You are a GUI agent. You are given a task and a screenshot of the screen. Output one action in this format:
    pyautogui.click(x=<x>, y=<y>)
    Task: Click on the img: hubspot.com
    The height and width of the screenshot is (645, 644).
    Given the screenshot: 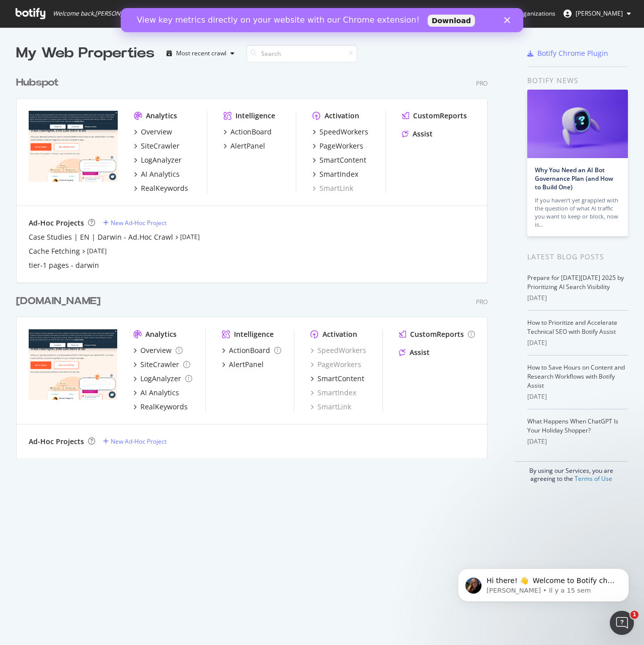 What is the action you would take?
    pyautogui.click(x=73, y=146)
    